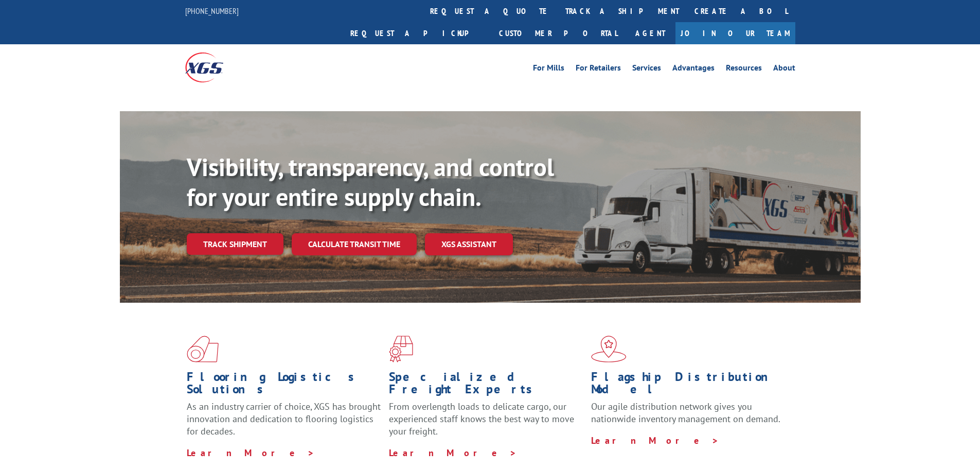 The image size is (980, 469). What do you see at coordinates (686, 412) in the screenshot?
I see `span: Our agile distribution network gives you nationwide inventory management on demand.` at bounding box center [686, 412].